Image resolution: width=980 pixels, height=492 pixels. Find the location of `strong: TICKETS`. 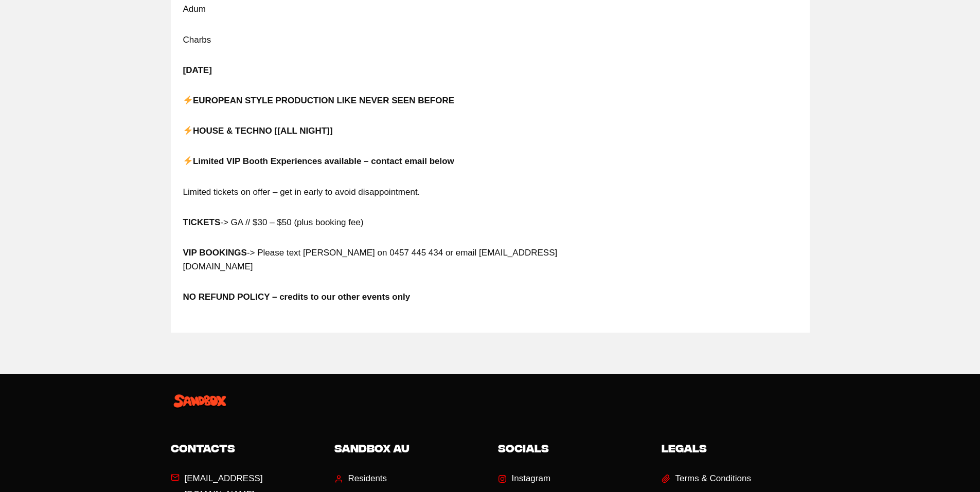

strong: TICKETS is located at coordinates (202, 222).